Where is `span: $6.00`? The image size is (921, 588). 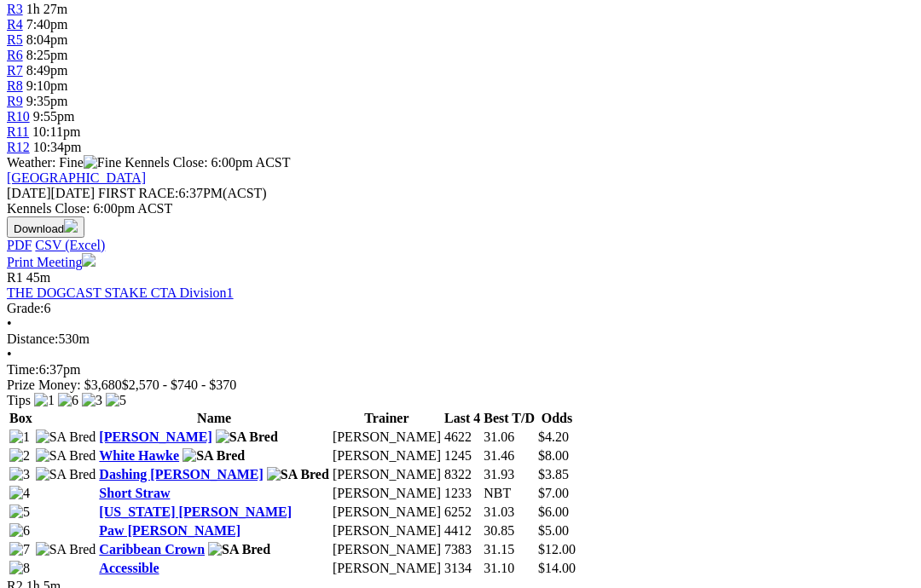
span: $6.00 is located at coordinates (554, 512).